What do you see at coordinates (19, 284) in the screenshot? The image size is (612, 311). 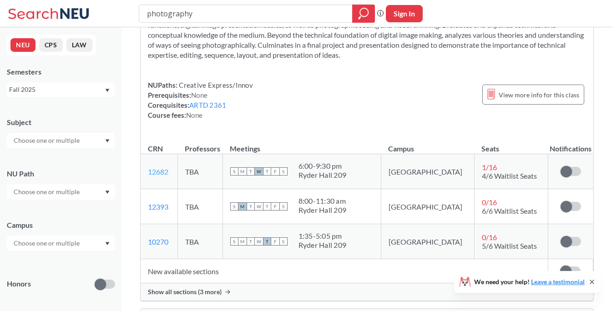 I see `p: Honors` at bounding box center [19, 284].